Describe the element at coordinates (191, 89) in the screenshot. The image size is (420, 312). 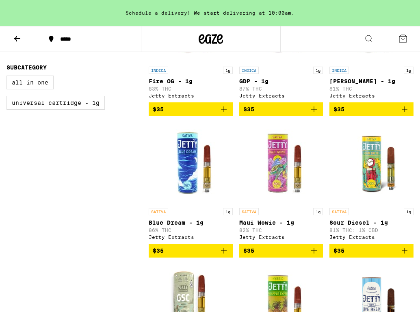
I see `p: 83% THC` at that location.